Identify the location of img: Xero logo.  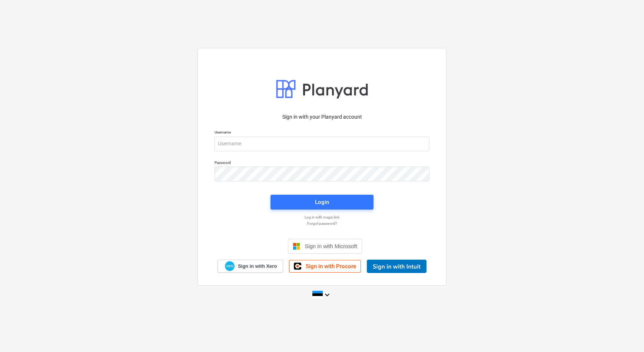
(229, 266).